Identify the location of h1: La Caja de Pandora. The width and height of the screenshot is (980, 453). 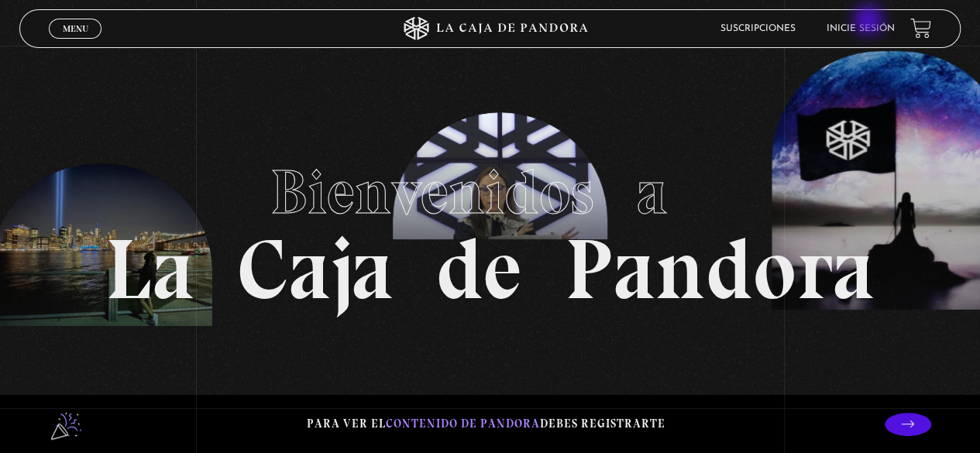
(489, 227).